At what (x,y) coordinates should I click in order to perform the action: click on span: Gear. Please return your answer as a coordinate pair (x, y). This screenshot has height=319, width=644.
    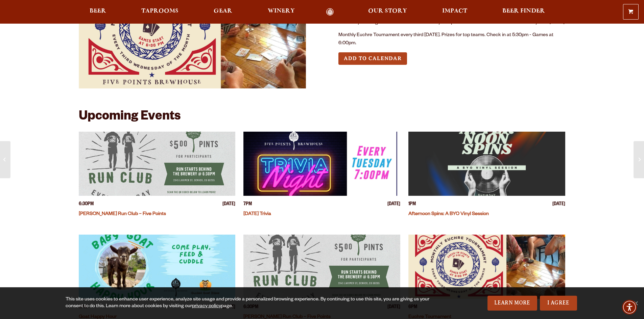
    Looking at the image, I should click on (223, 11).